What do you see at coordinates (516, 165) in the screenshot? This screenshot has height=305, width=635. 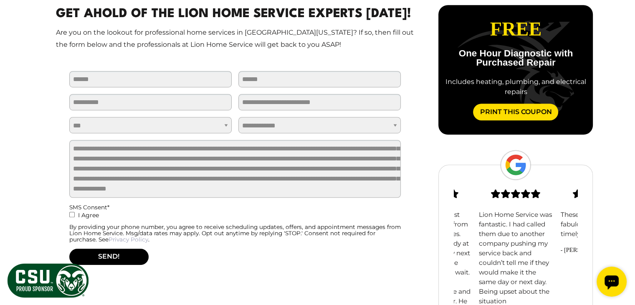 I see `img: Google Logo` at bounding box center [516, 165].